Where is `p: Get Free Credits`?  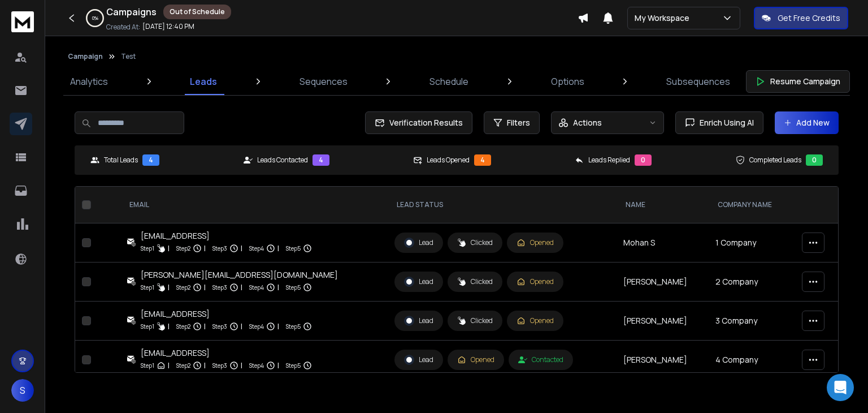 p: Get Free Credits is located at coordinates (809, 18).